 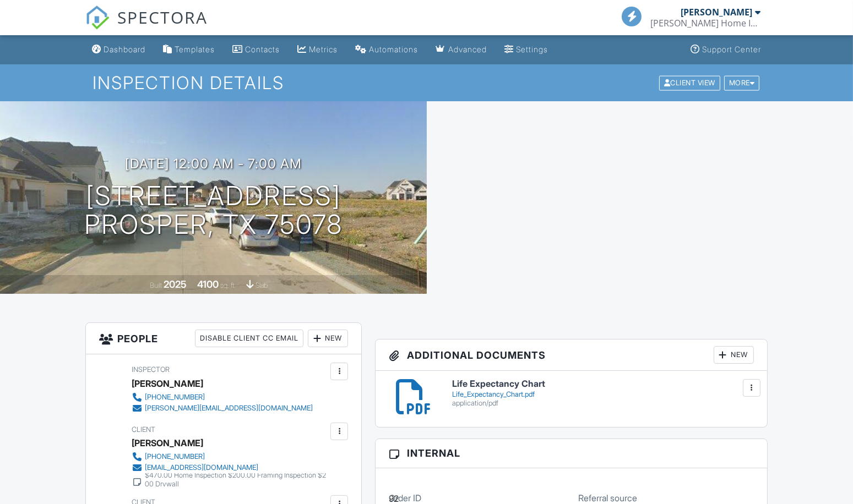 I want to click on a: Support Center, so click(x=726, y=49).